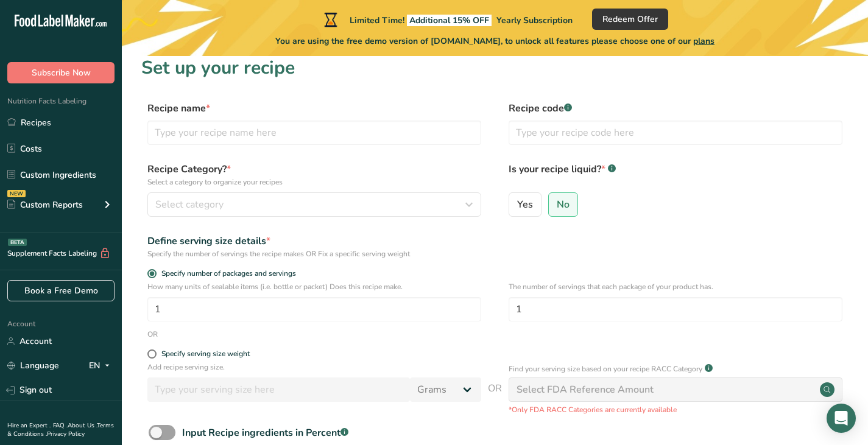 This screenshot has height=445, width=868. I want to click on span: OR, so click(494, 399).